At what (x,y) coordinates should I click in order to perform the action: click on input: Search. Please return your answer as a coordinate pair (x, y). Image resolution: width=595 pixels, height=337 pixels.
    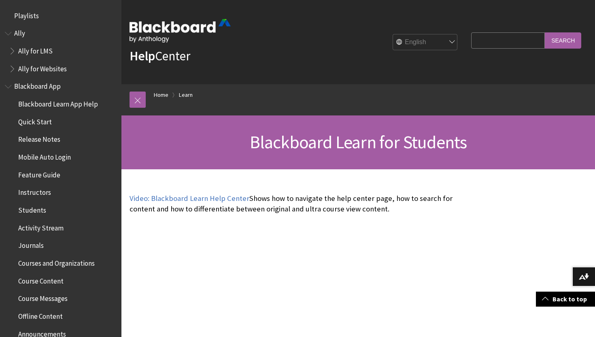
    Looking at the image, I should click on (563, 40).